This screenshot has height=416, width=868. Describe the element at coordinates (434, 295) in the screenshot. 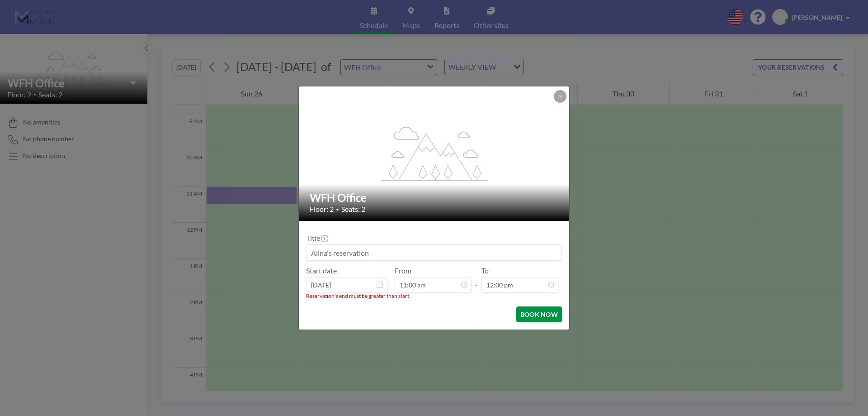

I see `li: Reservation's end must be greater than start` at that location.